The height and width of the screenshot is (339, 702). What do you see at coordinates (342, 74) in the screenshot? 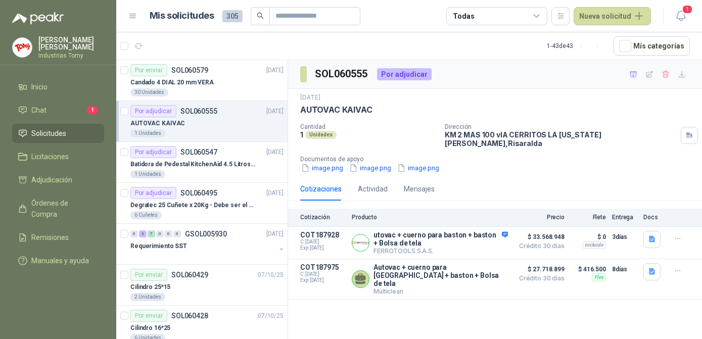
I see `h3: SOL060555` at bounding box center [342, 74].